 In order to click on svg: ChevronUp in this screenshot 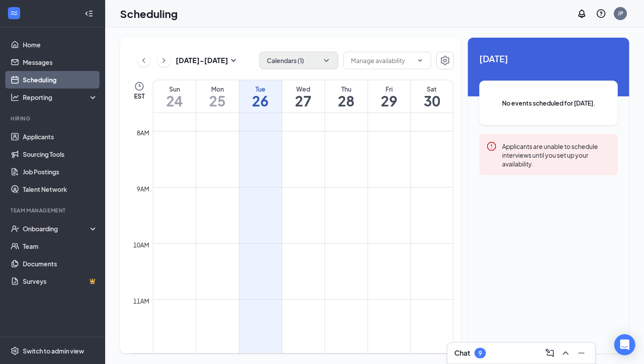, I will do `click(565, 353)`.